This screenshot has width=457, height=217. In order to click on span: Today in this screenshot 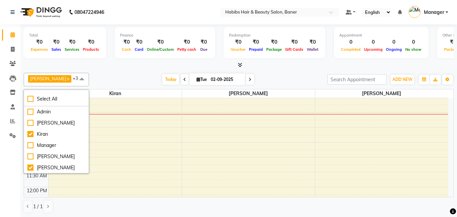, I will do `click(171, 79)`.